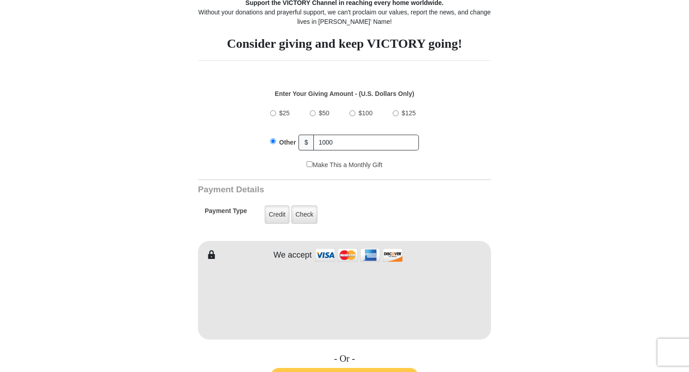  What do you see at coordinates (344, 165) in the screenshot?
I see `label: Make This a Monthly Gift` at bounding box center [344, 165].